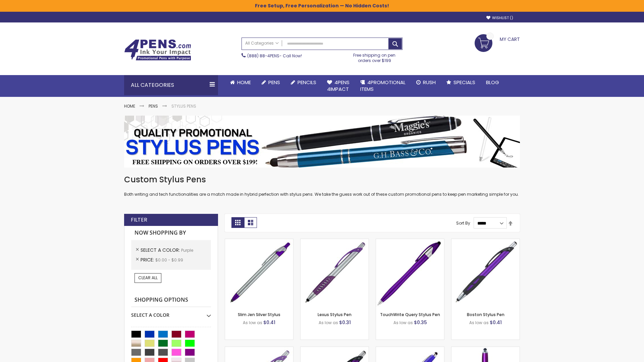  Describe the element at coordinates (171, 85) in the screenshot. I see `div: All Categories` at that location.